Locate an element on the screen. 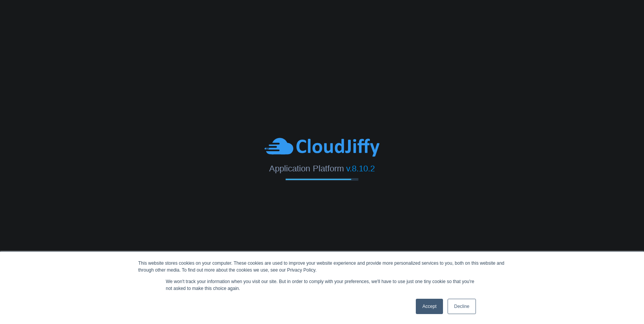  a: Decline is located at coordinates (462, 306).